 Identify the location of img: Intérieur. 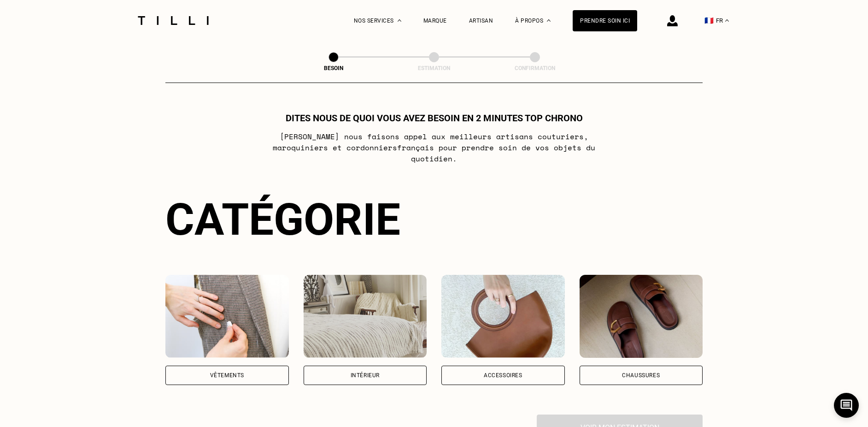
(366, 316).